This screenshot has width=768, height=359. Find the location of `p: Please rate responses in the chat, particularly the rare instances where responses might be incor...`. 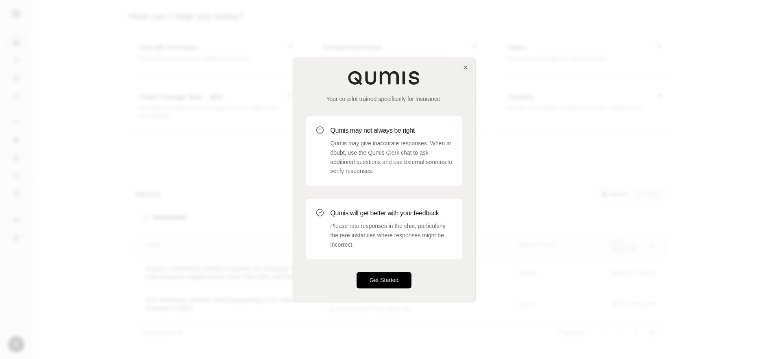

p: Please rate responses in the chat, particularly the rare instances where responses might be incor... is located at coordinates (392, 235).